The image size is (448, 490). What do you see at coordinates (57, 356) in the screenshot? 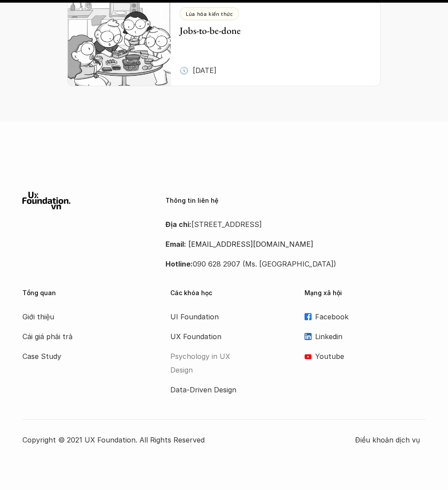
I see `a: Case Study` at bounding box center [57, 356].